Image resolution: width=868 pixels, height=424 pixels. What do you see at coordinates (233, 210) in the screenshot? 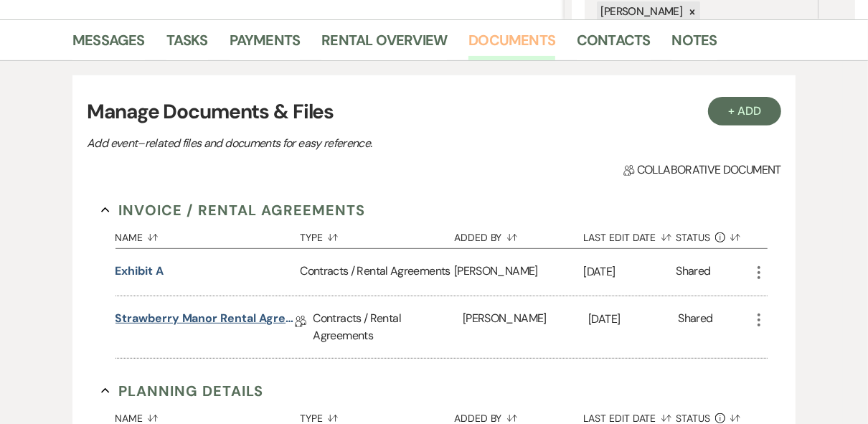
I see `button: Invoice / Rental Agreements` at bounding box center [233, 210].